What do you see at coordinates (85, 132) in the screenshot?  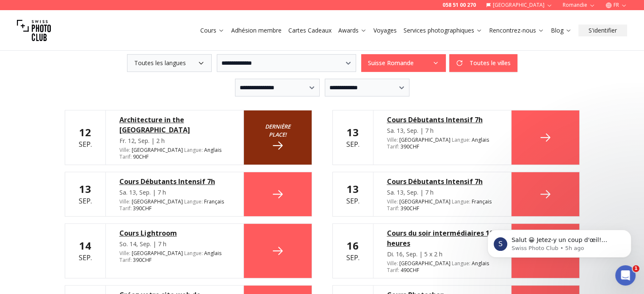 I see `b: 12` at bounding box center [85, 132].